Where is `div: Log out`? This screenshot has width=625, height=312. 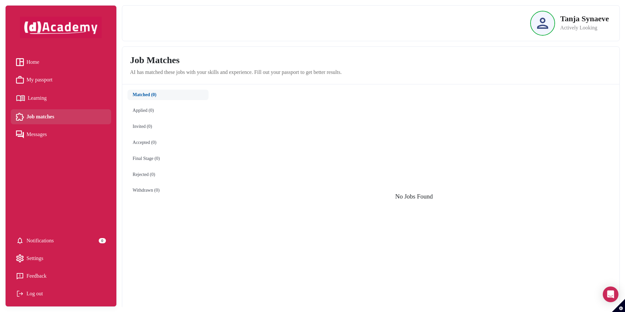
div: Log out is located at coordinates (61, 293).